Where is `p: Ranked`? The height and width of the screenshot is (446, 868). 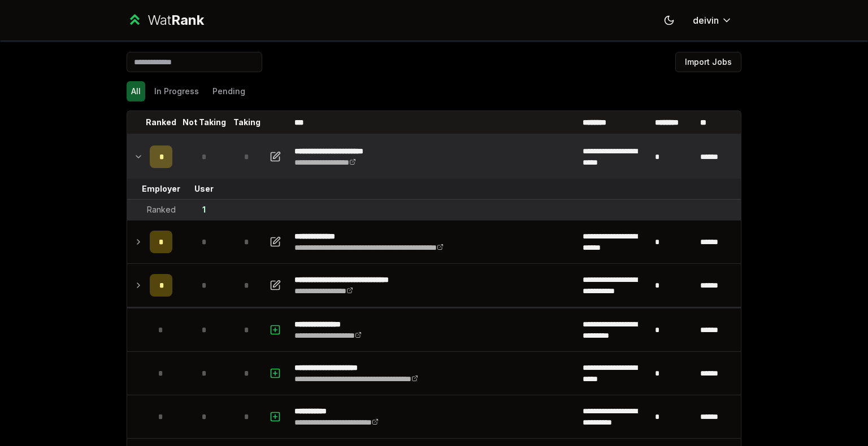
p: Ranked is located at coordinates (161, 123).